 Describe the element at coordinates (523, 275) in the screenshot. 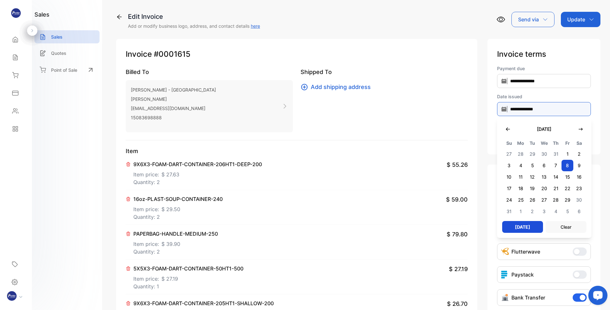

I see `p: Paystack` at that location.